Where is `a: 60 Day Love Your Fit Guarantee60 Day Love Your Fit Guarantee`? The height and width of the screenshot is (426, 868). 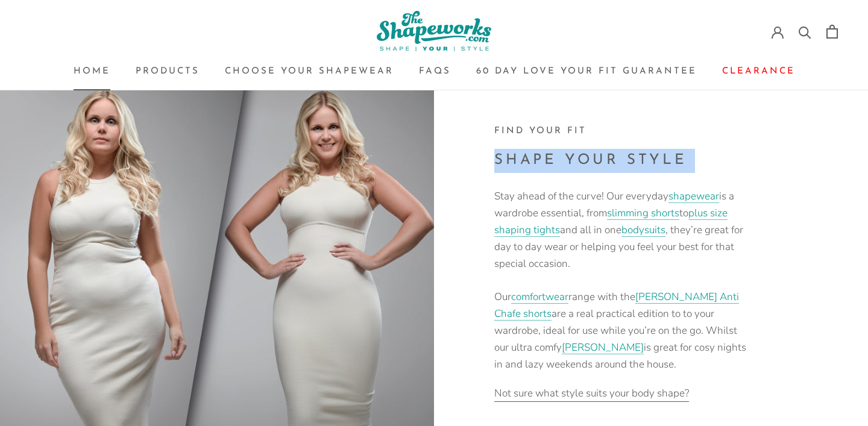
a: 60 Day Love Your Fit Guarantee60 Day Love Your Fit Guarantee is located at coordinates (587, 71).